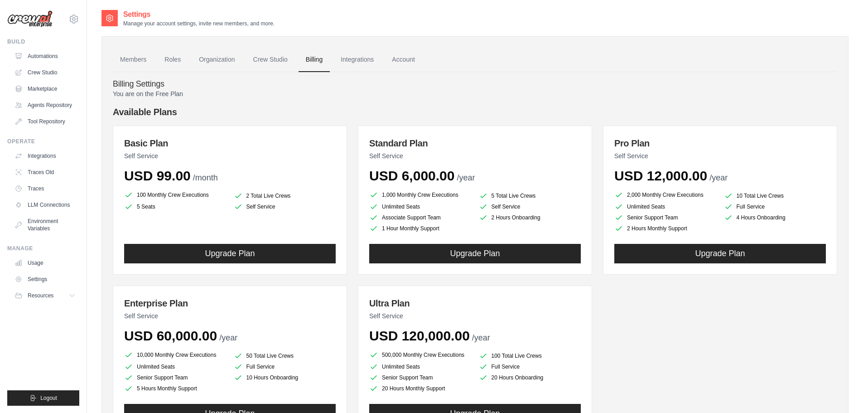 This screenshot has width=863, height=413. Describe the element at coordinates (419, 335) in the screenshot. I see `span: USD 120,000.00` at that location.